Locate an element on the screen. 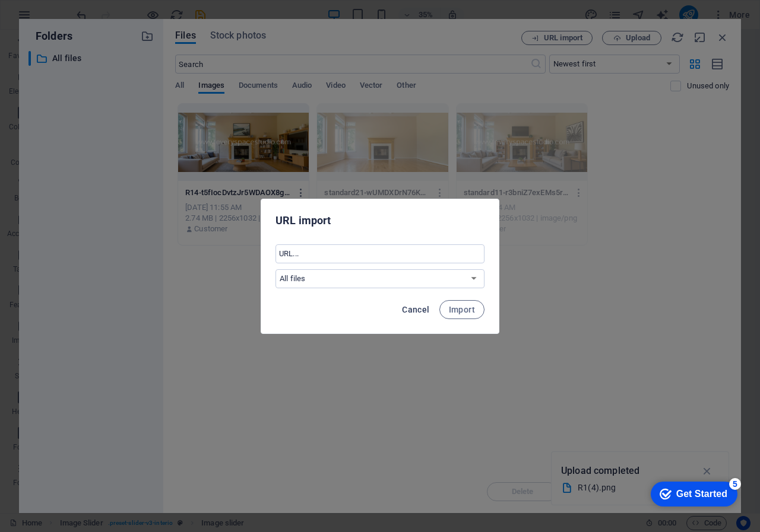  div: 1/2 is located at coordinates (299, 235).